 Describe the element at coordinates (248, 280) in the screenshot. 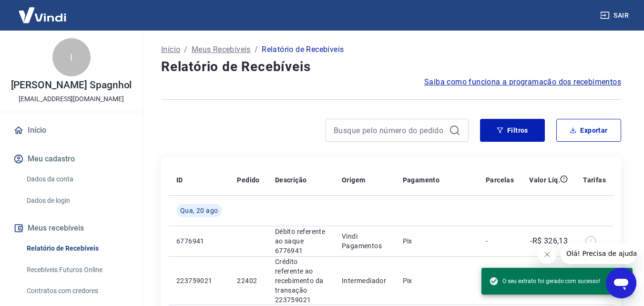

I see `p: 22402` at that location.